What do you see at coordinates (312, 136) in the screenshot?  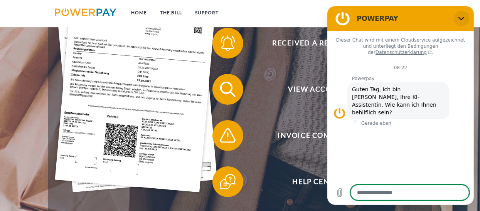 I see `a: Invoice complaint` at bounding box center [312, 136].